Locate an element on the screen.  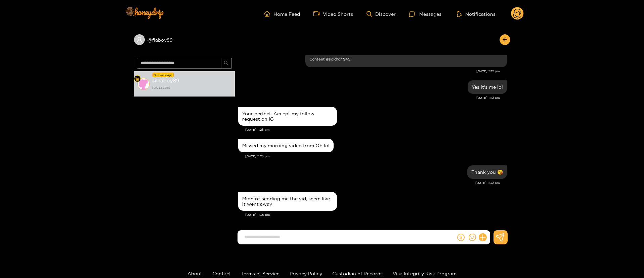
a: Visa Integrity Risk Program is located at coordinates (425, 273).